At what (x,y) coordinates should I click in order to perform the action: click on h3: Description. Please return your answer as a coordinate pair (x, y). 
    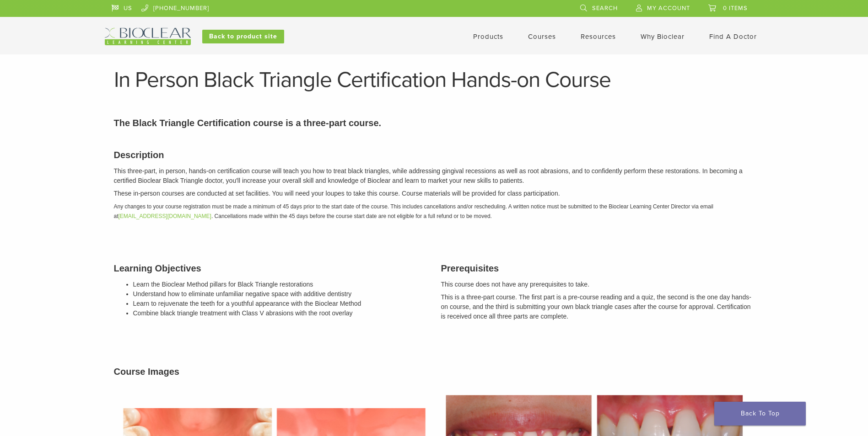
    Looking at the image, I should click on (434, 155).